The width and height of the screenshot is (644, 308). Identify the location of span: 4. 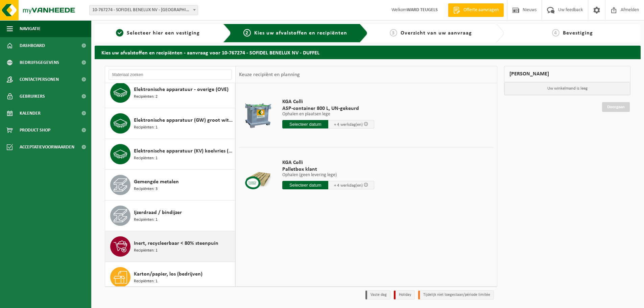
(555, 33).